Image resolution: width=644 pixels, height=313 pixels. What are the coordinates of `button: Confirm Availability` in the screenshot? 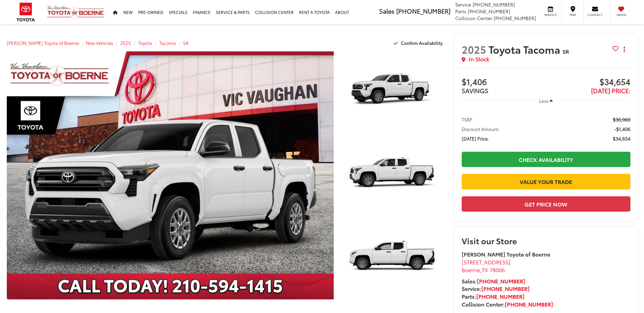 It's located at (419, 43).